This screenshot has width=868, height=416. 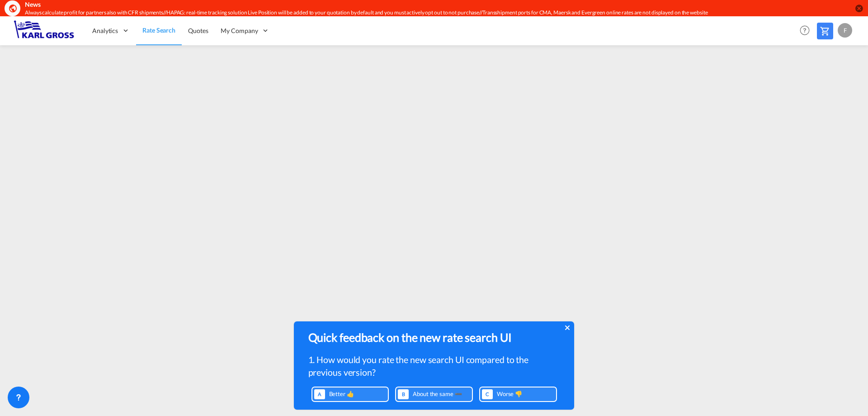 I want to click on div: Help, so click(x=807, y=31).